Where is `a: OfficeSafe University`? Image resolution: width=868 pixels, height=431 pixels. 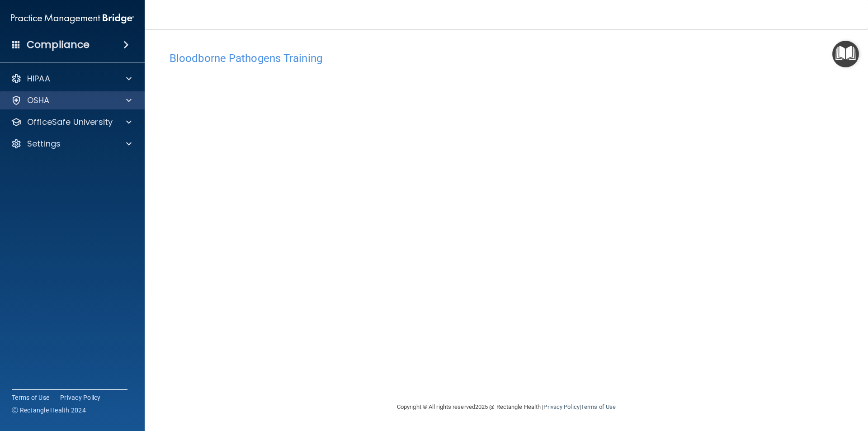
a: OfficeSafe University is located at coordinates (71, 122).